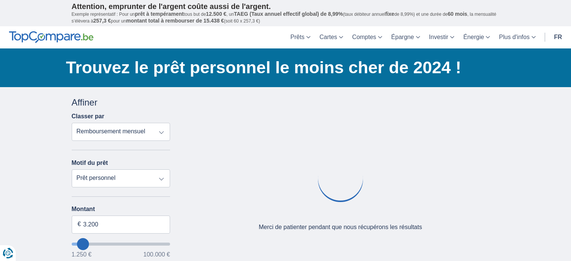 Image resolution: width=571 pixels, height=261 pixels. I want to click on div: Merci de patienter pendant que nous récupérons les résultats, so click(340, 227).